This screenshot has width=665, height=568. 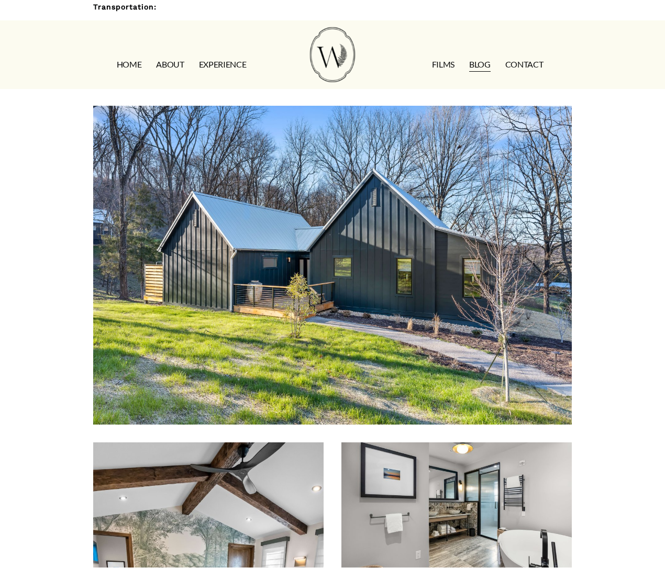 I want to click on a: Blog, so click(x=480, y=65).